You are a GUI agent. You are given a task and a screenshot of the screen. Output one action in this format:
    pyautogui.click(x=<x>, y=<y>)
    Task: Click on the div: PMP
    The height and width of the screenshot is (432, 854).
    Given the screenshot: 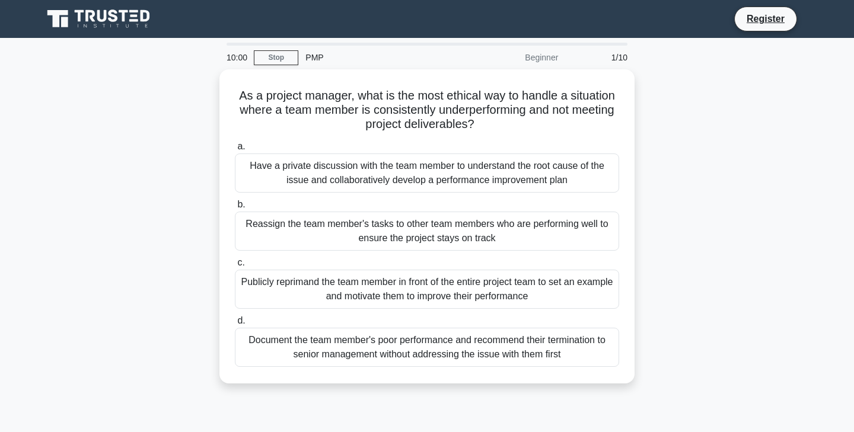 What is the action you would take?
    pyautogui.click(x=380, y=58)
    